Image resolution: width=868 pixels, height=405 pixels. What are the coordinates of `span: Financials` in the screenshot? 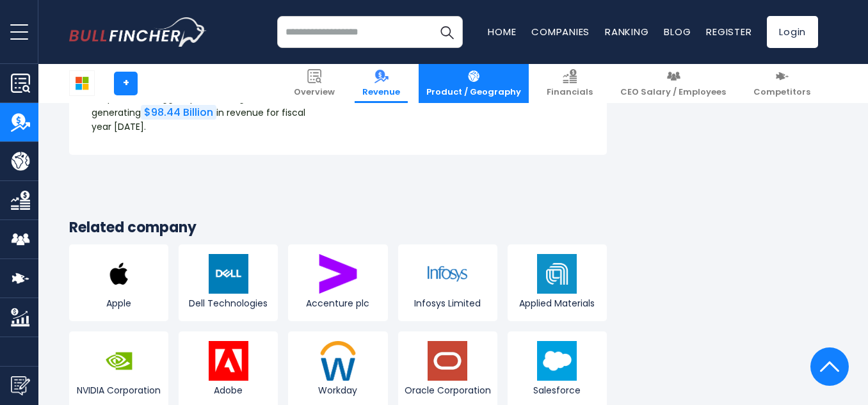 It's located at (569, 92).